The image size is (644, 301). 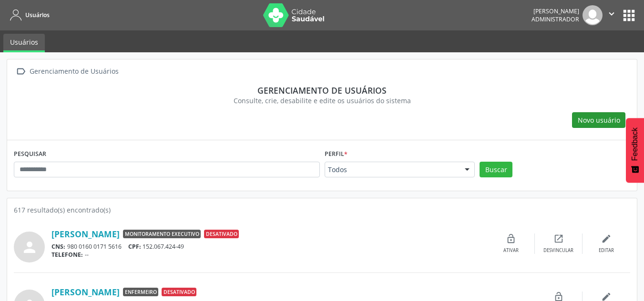 What do you see at coordinates (58, 246) in the screenshot?
I see `span: CNS:` at bounding box center [58, 246].